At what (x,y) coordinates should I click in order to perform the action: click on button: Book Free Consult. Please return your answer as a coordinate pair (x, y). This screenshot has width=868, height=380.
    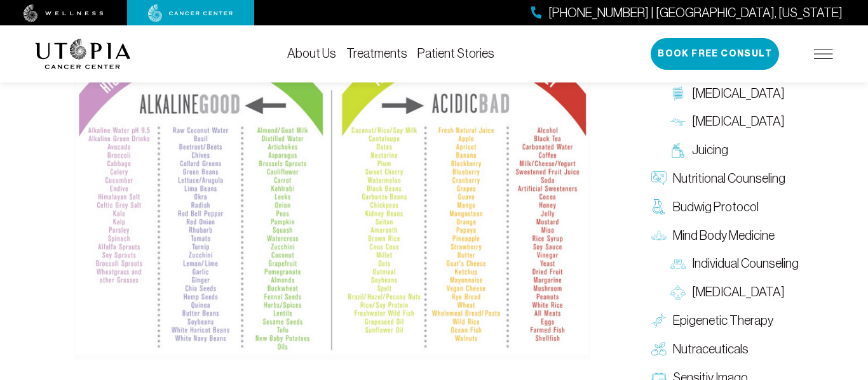
    Looking at the image, I should click on (715, 54).